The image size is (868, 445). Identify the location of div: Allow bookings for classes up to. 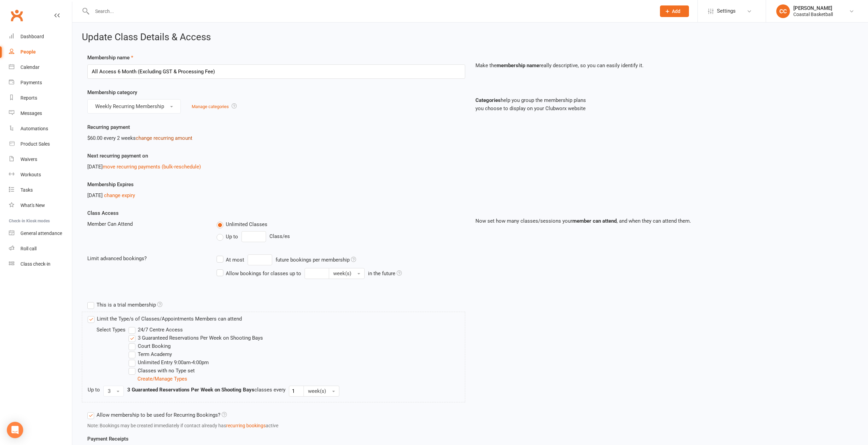
(263, 274).